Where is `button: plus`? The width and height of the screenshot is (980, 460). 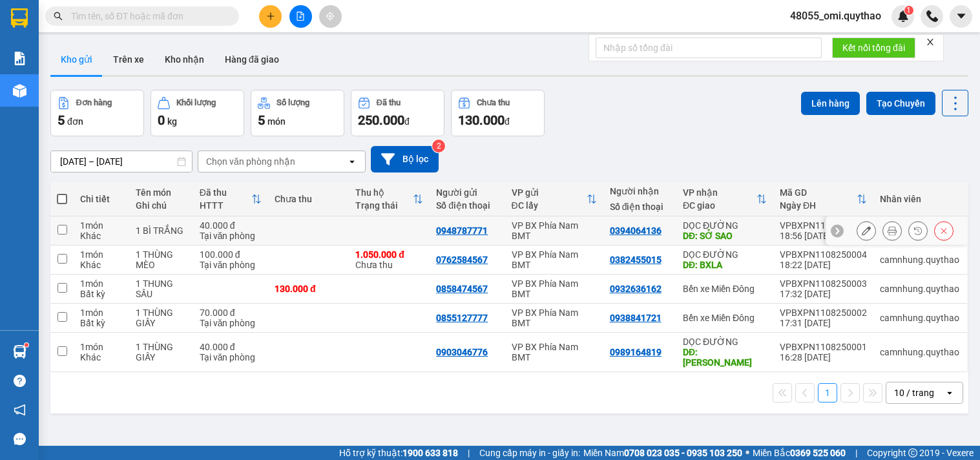
button: plus is located at coordinates (270, 16).